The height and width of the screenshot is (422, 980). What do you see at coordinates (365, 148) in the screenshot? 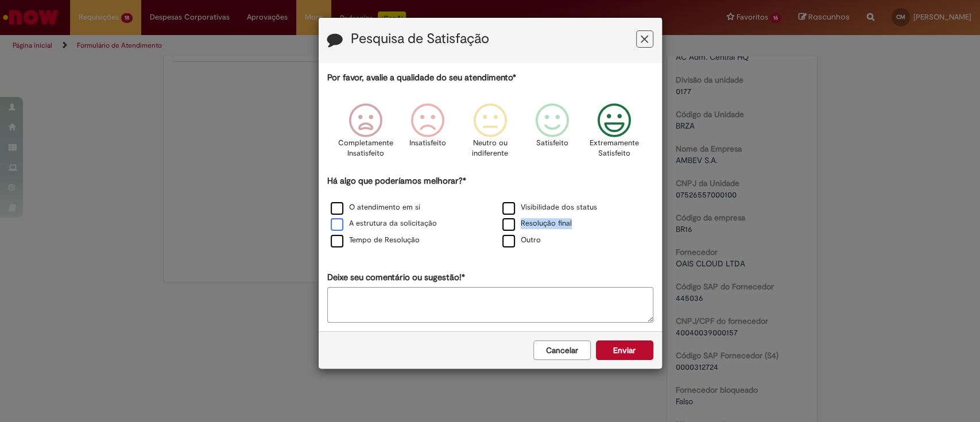
I see `p: Completamente Insatisfeito` at bounding box center [365, 148].